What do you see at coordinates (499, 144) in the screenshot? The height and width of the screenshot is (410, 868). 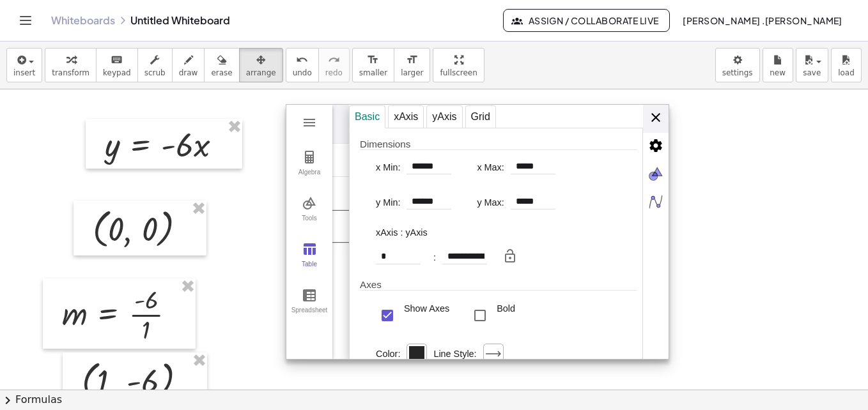 I see `div: Dimensions` at bounding box center [499, 144].